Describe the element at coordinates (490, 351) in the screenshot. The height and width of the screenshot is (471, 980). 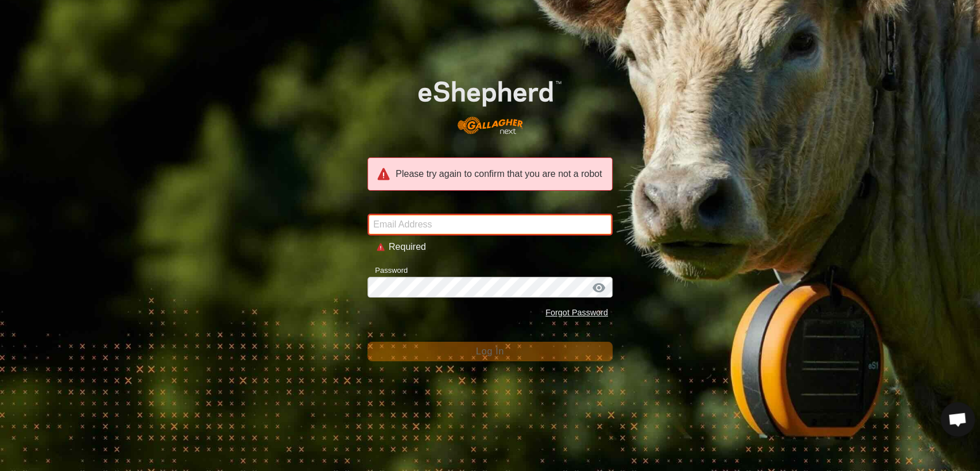
I see `span: Log In` at that location.